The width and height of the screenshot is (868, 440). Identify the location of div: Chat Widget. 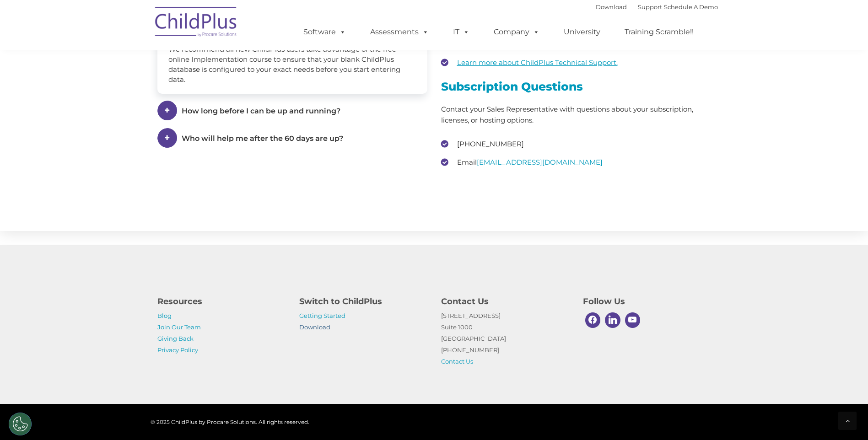
(793, 391).